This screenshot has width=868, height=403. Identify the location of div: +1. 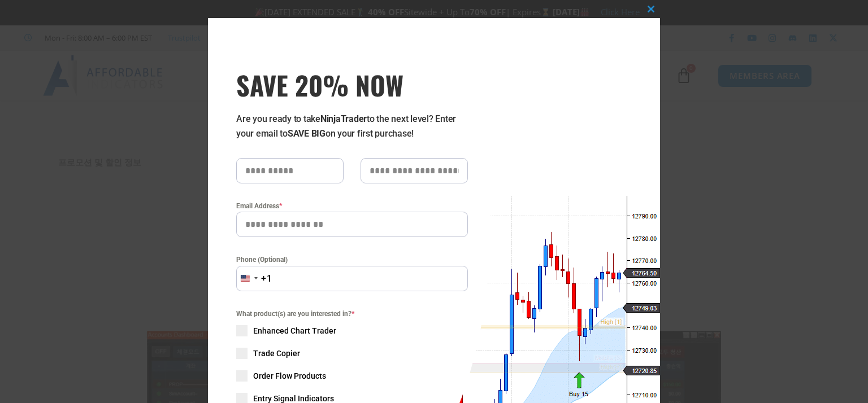
(266, 279).